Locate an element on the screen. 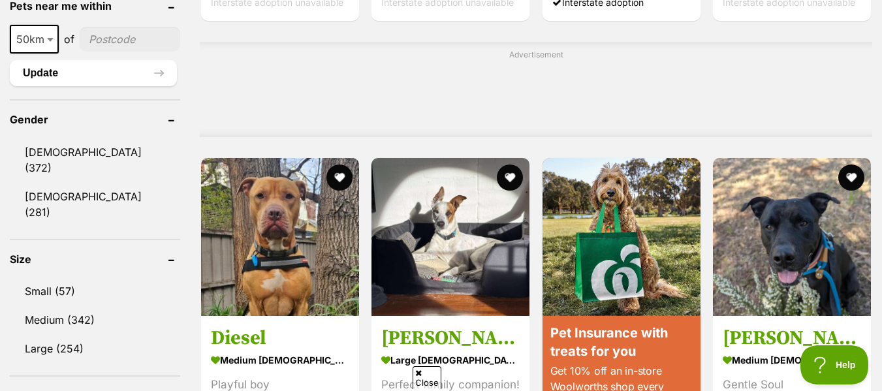  a: Large (254) is located at coordinates (95, 349).